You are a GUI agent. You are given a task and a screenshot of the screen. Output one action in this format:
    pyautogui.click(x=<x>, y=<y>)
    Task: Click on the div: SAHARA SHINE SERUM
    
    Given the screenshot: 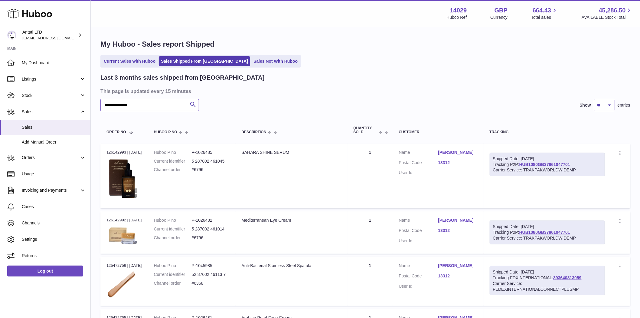 What is the action you would take?
    pyautogui.click(x=292, y=152)
    